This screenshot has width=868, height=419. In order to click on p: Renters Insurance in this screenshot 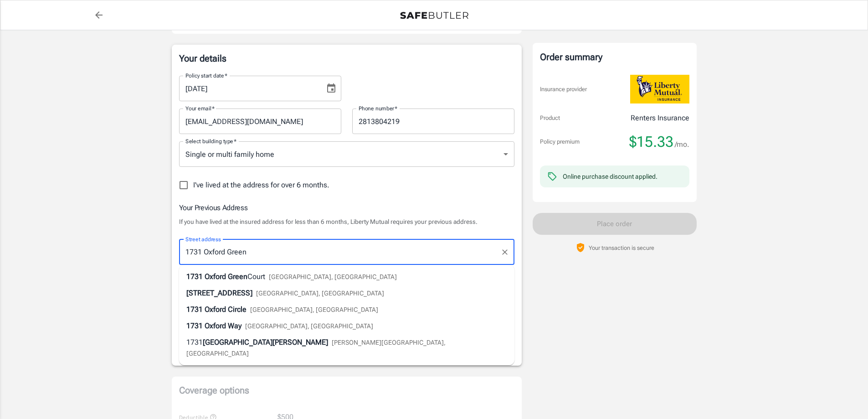, I will do `click(659, 118)`.